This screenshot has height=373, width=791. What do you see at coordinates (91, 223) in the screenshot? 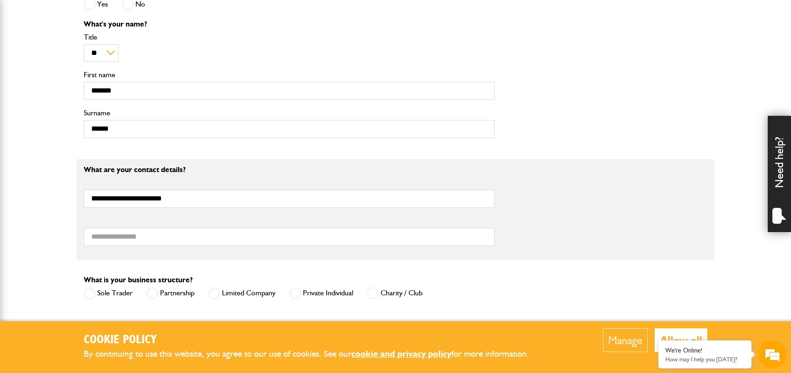
I see `textarea: Type your message and hit 'Enter'` at bounding box center [91, 223].